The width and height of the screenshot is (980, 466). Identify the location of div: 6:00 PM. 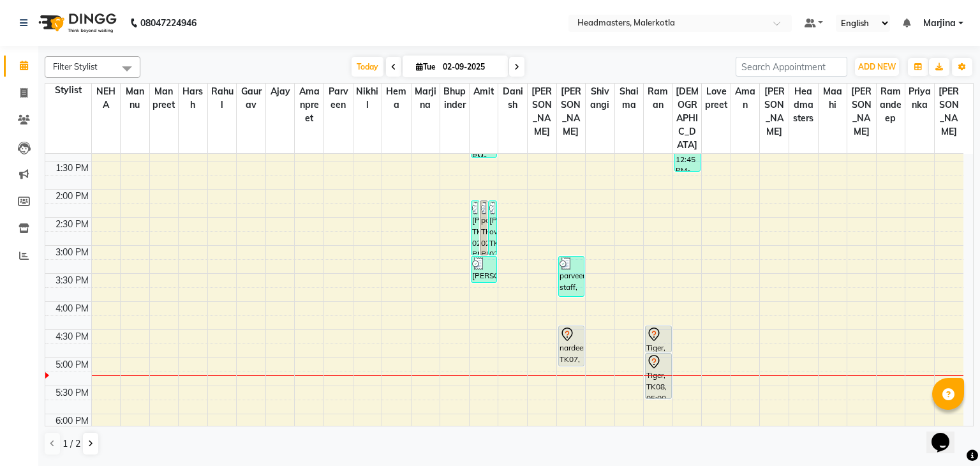
(72, 421).